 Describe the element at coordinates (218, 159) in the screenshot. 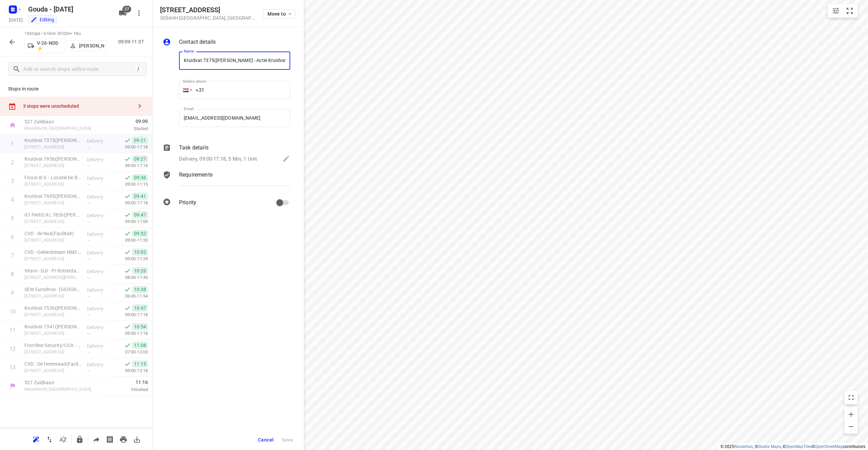

I see `p: Delivery, 09:00-17:18, 5 Min, 1 Unit` at that location.